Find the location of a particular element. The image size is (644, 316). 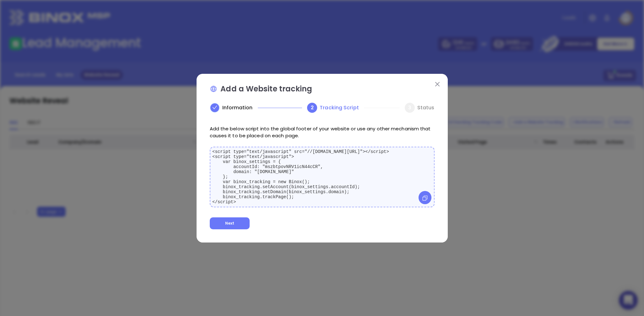

span: Next is located at coordinates (229, 223).